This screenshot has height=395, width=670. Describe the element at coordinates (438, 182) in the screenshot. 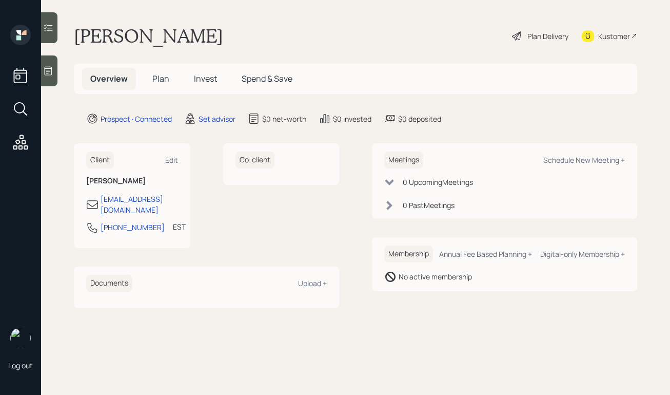

I see `div: 0 Upcoming Meeting s` at that location.